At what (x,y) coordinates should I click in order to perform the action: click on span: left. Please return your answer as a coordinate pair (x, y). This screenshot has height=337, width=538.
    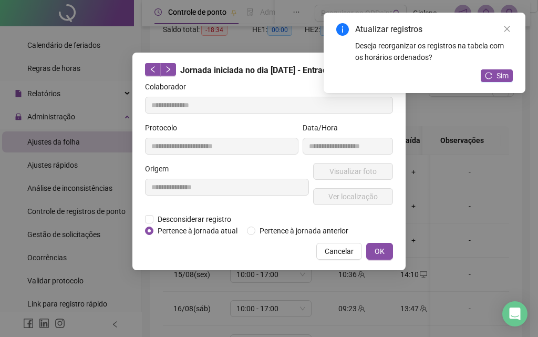
    Looking at the image, I should click on (153, 69).